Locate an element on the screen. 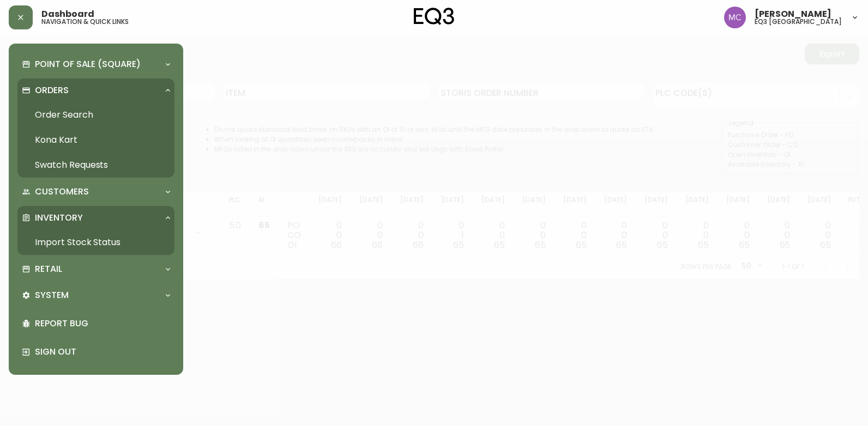 Image resolution: width=868 pixels, height=426 pixels. p: Report Bug is located at coordinates (102, 324).